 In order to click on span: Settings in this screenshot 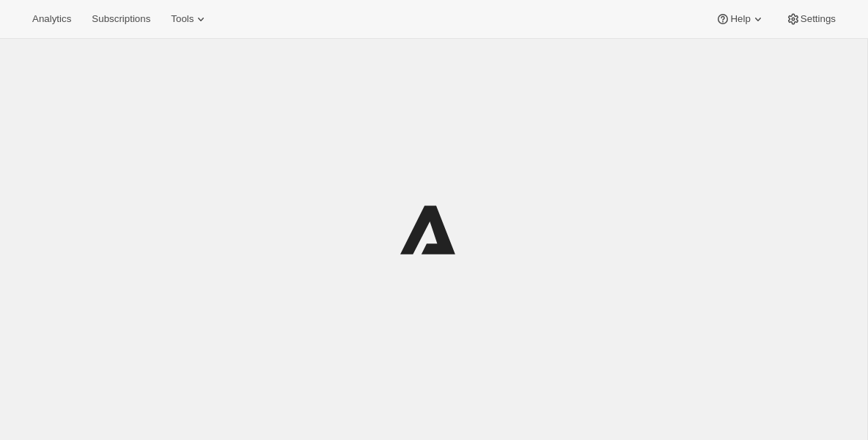, I will do `click(818, 19)`.